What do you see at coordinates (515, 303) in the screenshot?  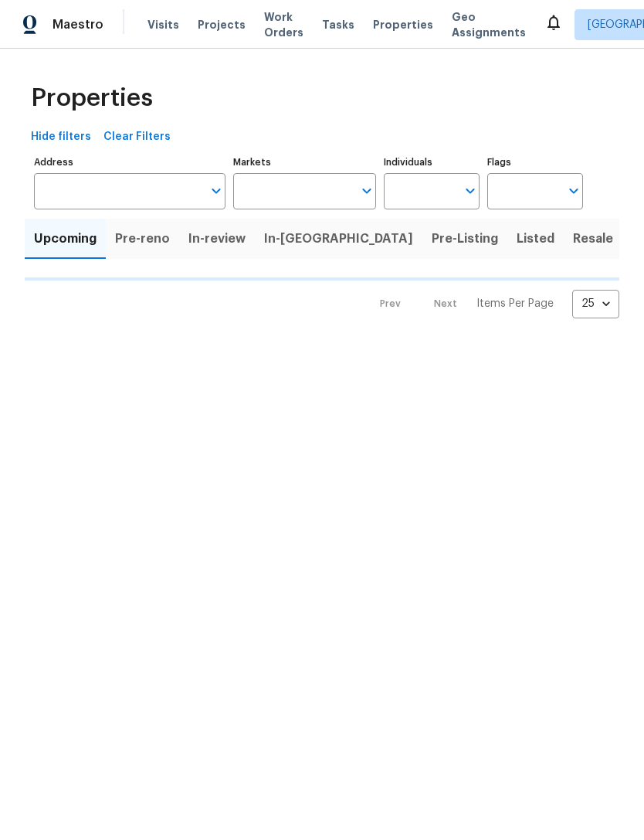 I see `p: Items Per Page` at bounding box center [515, 303].